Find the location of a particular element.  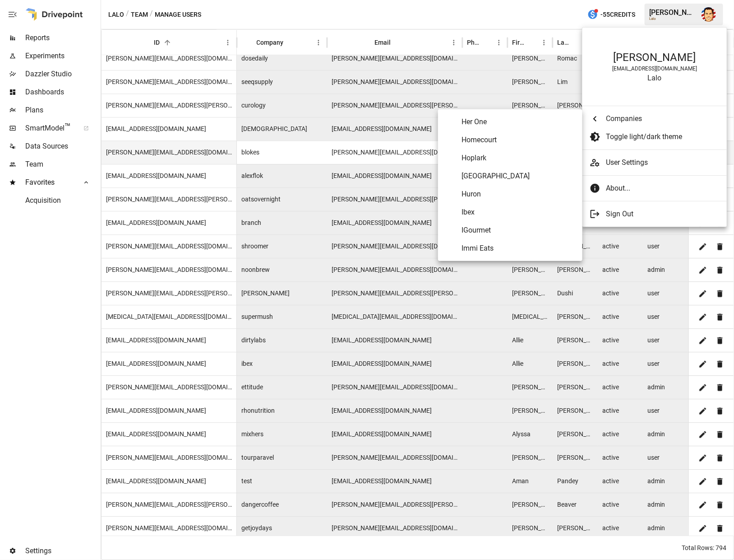

span: Toggle light/dark theme is located at coordinates (663, 137).